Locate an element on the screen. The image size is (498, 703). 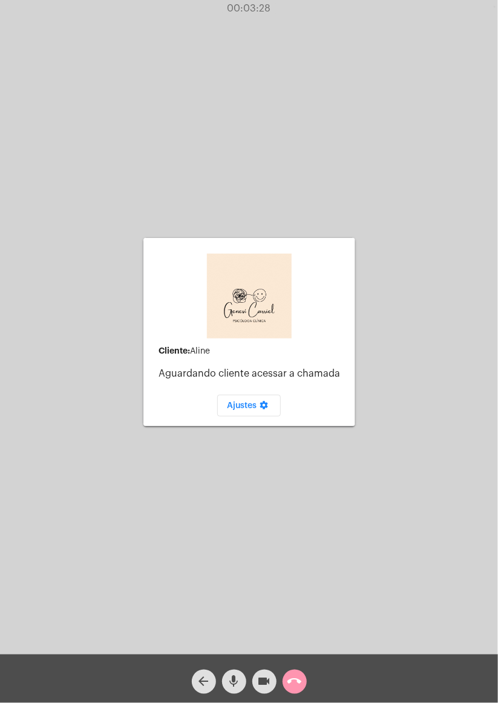
mat-icon: mic is located at coordinates (234, 682).